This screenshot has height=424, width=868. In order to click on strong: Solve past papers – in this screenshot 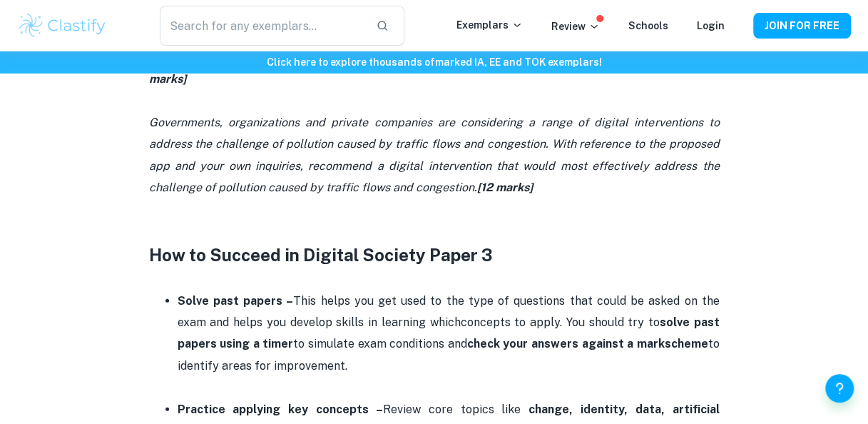, I will do `click(236, 301)`.